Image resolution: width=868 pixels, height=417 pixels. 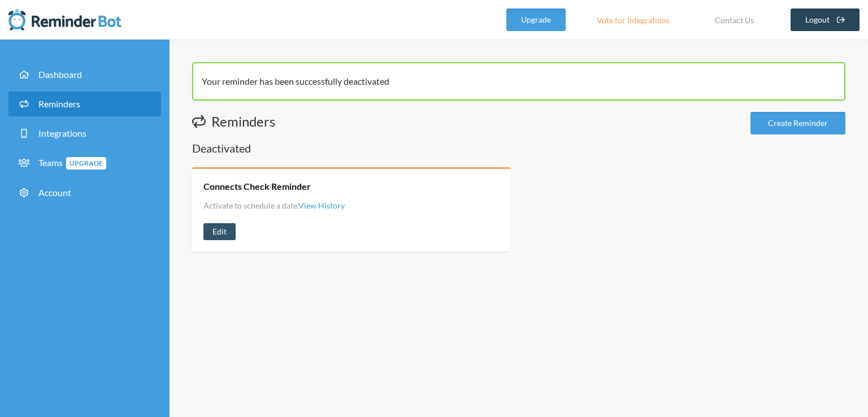 What do you see at coordinates (322, 205) in the screenshot?
I see `a: View History` at bounding box center [322, 205].